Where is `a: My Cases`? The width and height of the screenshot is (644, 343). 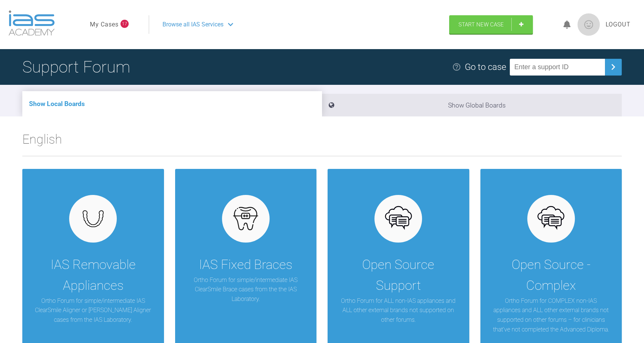 a: My Cases is located at coordinates (104, 25).